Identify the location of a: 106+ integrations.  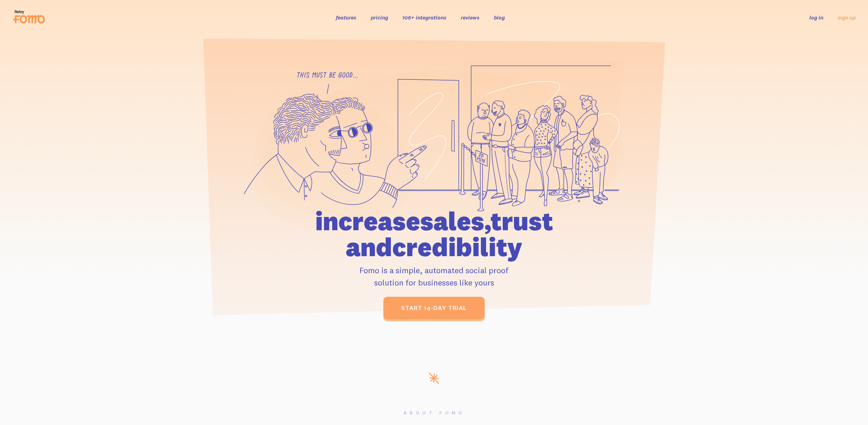
(424, 17).